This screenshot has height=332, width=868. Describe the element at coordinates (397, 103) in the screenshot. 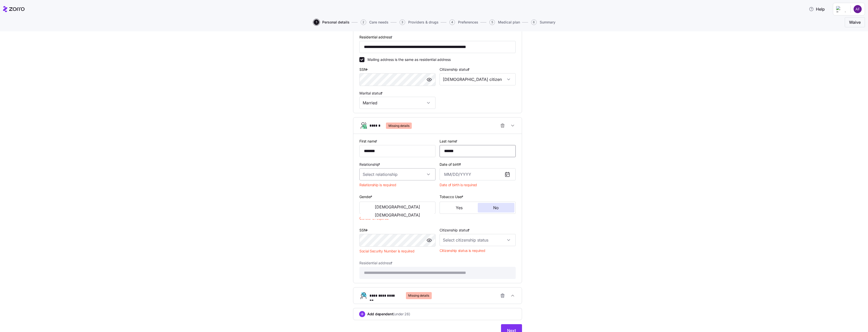

I see `input: Select marital status` at that location.